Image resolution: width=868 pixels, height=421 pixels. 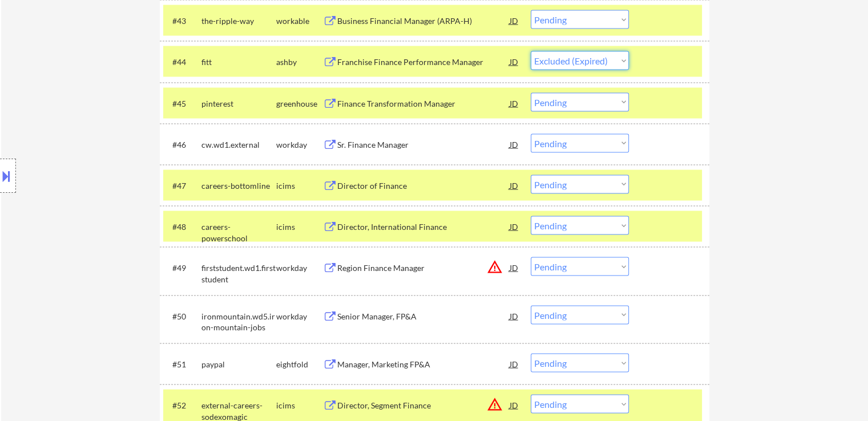 I want to click on div: eightfold, so click(x=300, y=364).